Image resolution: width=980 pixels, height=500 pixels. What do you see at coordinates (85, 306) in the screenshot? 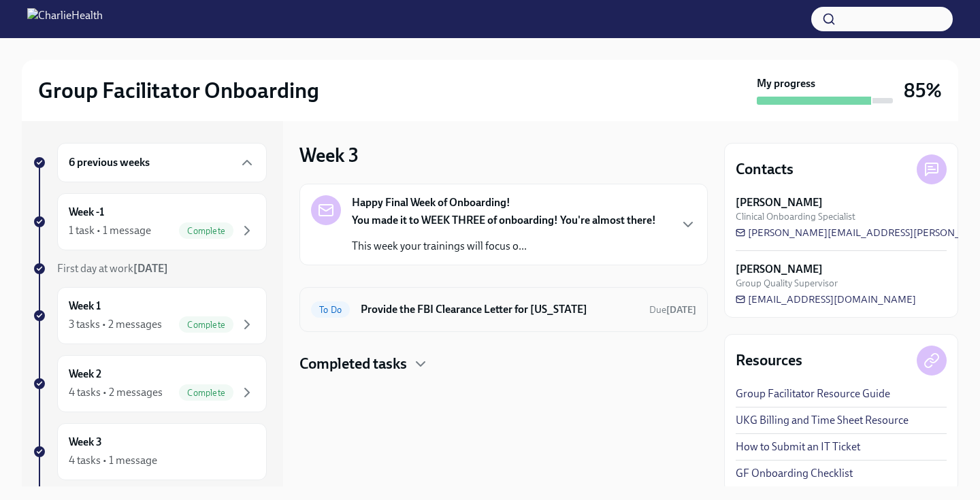
I see `h6: Week 1` at bounding box center [85, 306].